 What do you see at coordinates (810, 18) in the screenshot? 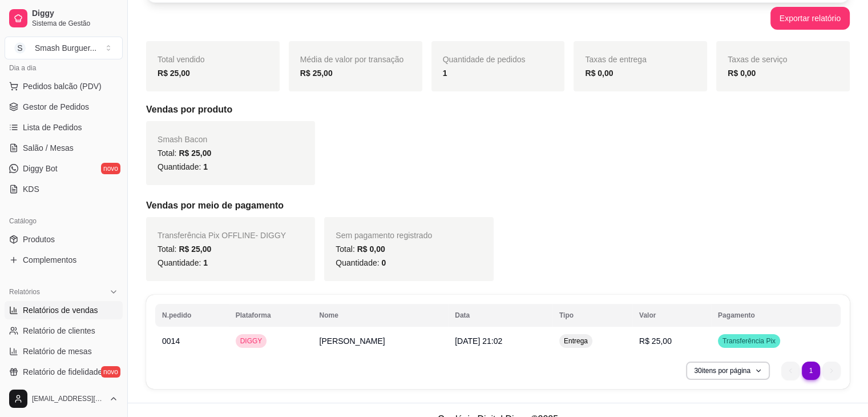
I see `button: Exportar relatório` at bounding box center [810, 18].